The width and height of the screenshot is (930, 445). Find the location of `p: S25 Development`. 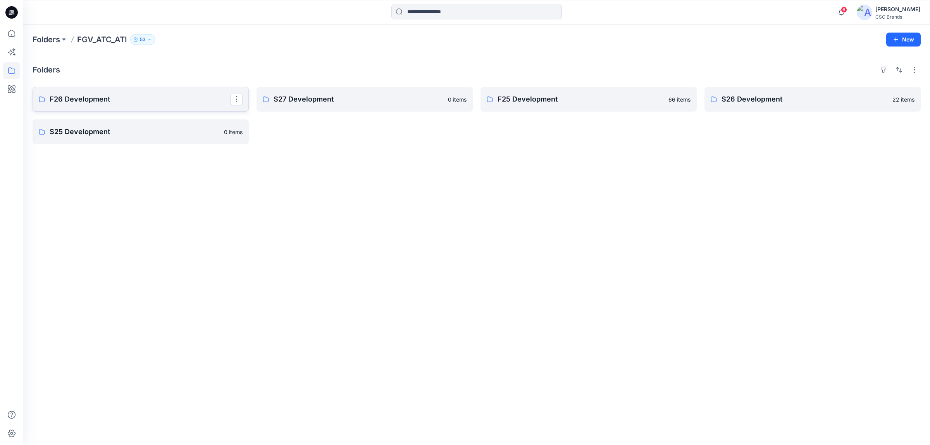

p: S25 Development is located at coordinates (134, 132).